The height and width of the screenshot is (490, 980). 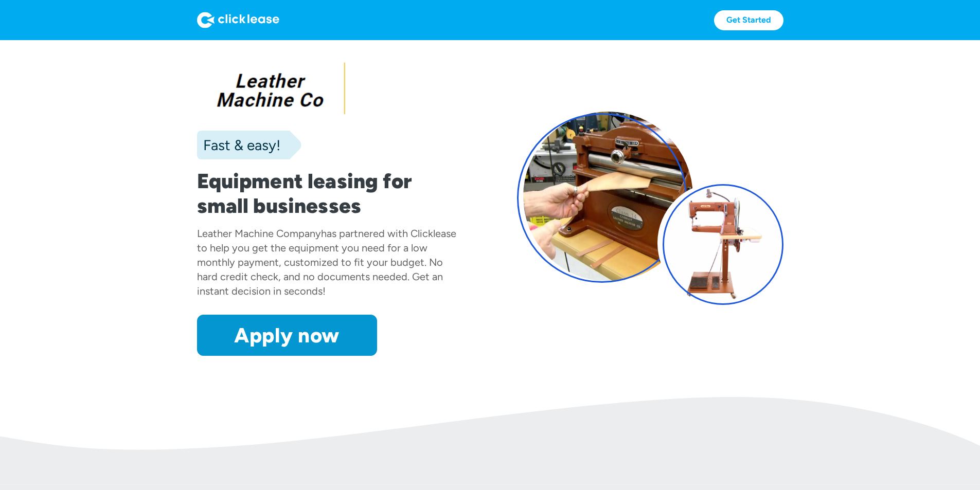 I want to click on div: Fast & easy!, so click(x=239, y=145).